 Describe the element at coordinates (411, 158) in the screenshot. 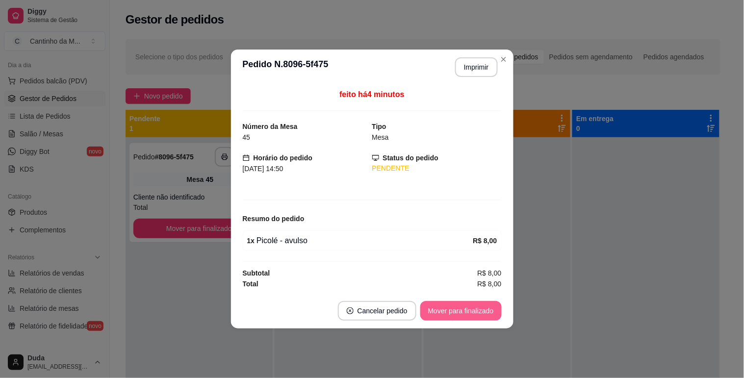

I see `strong: Status do pedido` at that location.